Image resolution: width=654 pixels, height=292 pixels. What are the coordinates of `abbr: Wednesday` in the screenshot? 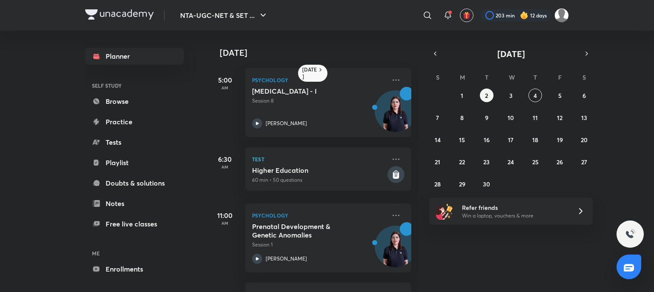 It's located at (512, 77).